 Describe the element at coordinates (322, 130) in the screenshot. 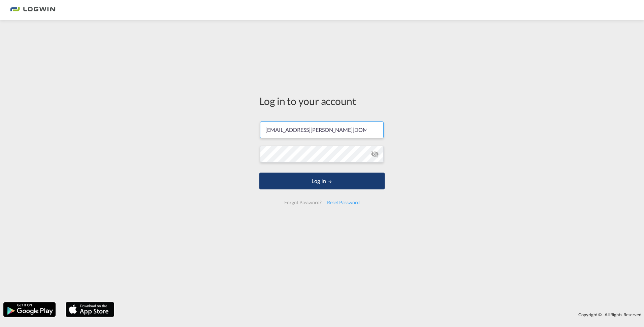

I see `input: Enter email/phone number` at that location.